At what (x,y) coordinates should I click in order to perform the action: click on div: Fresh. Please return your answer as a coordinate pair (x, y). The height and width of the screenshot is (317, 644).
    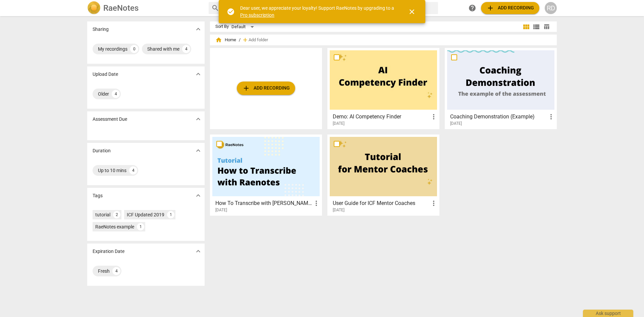
    Looking at the image, I should click on (104, 272).